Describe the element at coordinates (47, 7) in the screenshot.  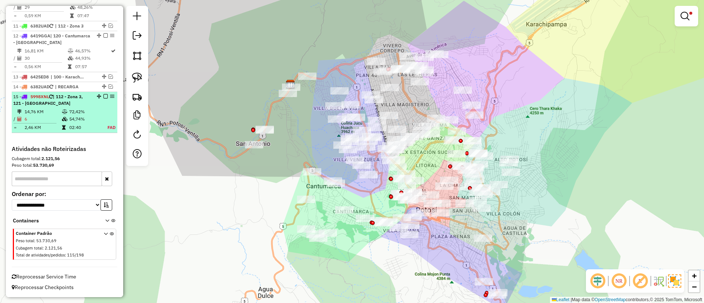
I see `td: 29` at that location.